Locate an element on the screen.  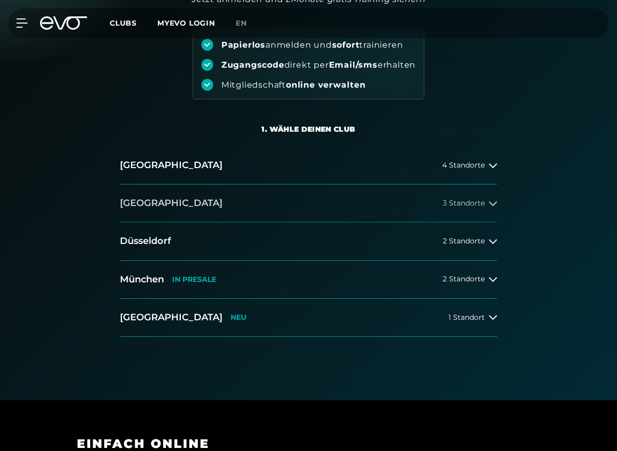
p: IN PRESALE is located at coordinates (194, 279).